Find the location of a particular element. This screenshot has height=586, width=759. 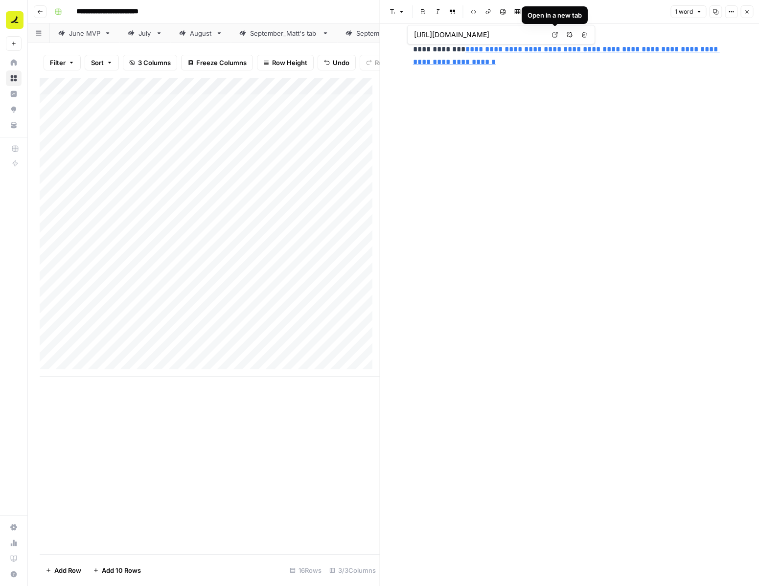

button: Row Height is located at coordinates (285, 63).